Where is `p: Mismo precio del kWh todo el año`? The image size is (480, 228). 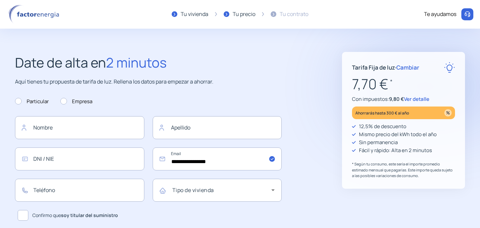 p: Mismo precio del kWh todo el año is located at coordinates (397, 135).